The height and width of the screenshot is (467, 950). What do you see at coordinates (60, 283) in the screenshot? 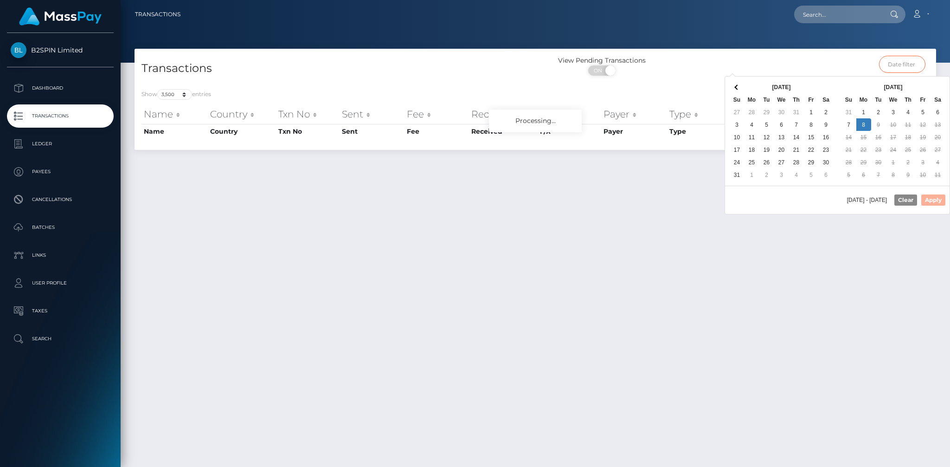
I see `p: User Profile` at bounding box center [60, 283].